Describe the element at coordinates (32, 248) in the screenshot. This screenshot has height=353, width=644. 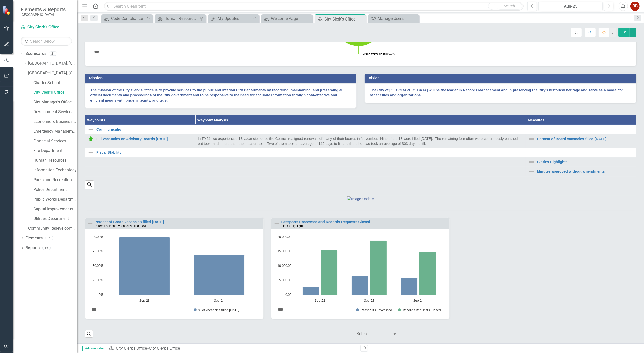
I see `a: Reports` at that location.